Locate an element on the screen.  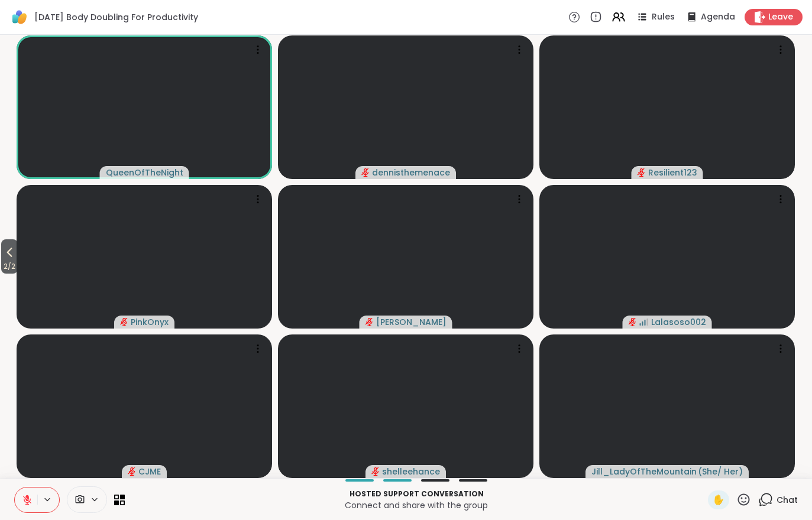
span: ( She/ Her ) is located at coordinates (720, 472).